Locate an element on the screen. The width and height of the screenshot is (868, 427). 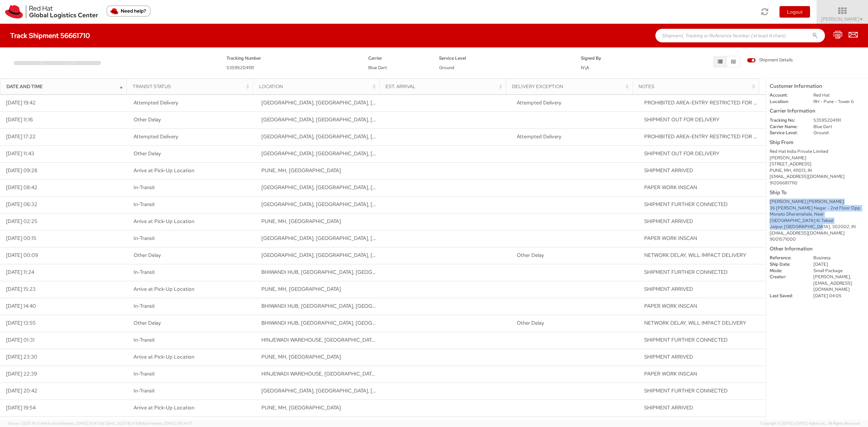
div: Location is located at coordinates (318, 86).